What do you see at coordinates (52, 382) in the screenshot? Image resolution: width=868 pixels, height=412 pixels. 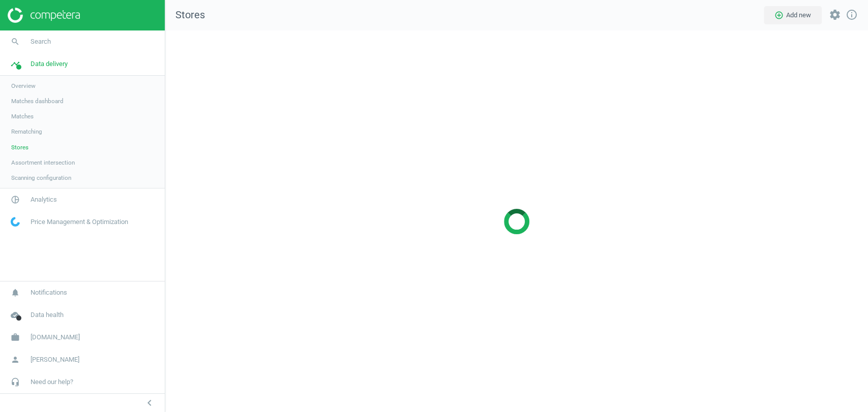 I see `span: Need our help?` at bounding box center [52, 382].